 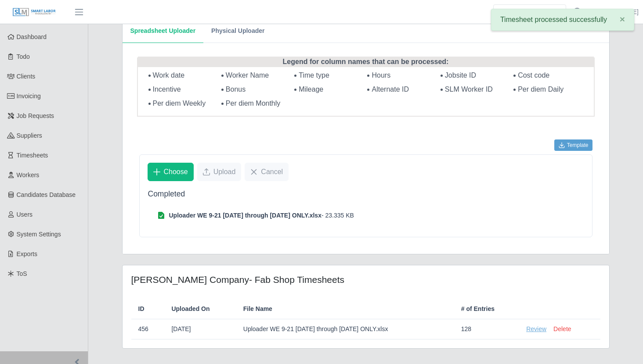 What do you see at coordinates (311, 89) in the screenshot?
I see `span: Mileage` at bounding box center [311, 89].